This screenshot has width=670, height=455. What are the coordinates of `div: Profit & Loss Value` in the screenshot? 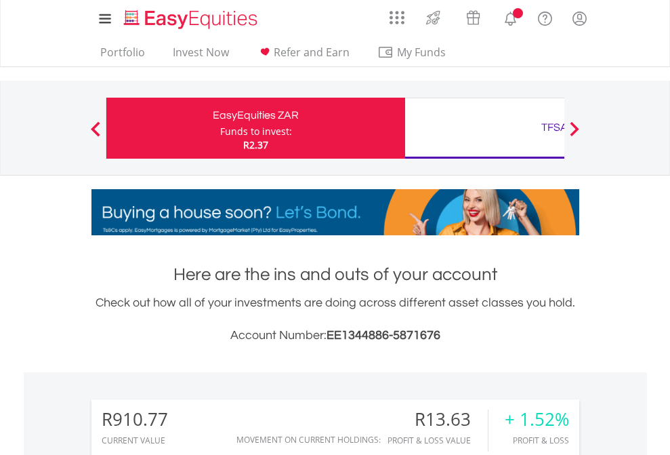 It's located at (438, 440).